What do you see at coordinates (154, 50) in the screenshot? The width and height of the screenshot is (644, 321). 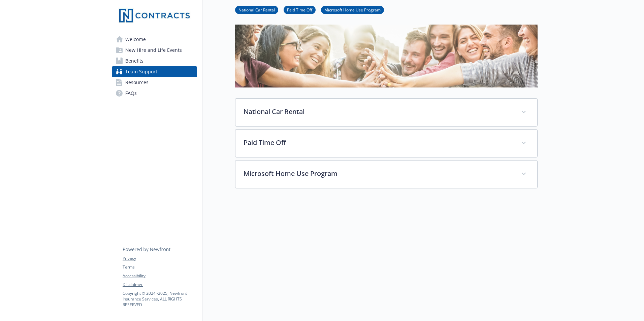 I see `a: New Hire and Life Events` at bounding box center [154, 50].